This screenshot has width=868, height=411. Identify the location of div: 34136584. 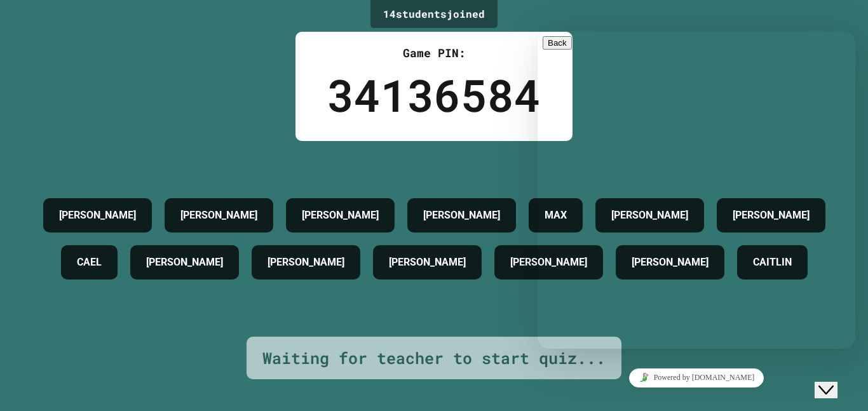
(434, 95).